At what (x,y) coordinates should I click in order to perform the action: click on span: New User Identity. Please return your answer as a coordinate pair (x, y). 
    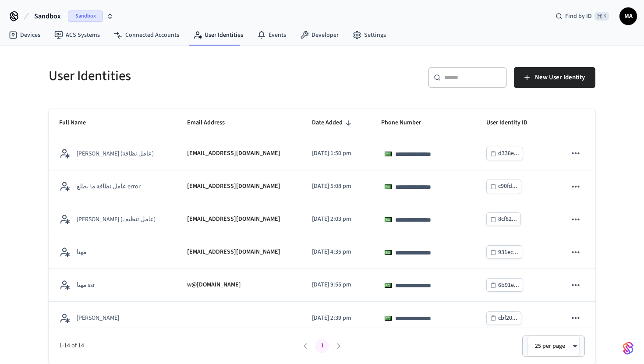
    Looking at the image, I should click on (560, 77).